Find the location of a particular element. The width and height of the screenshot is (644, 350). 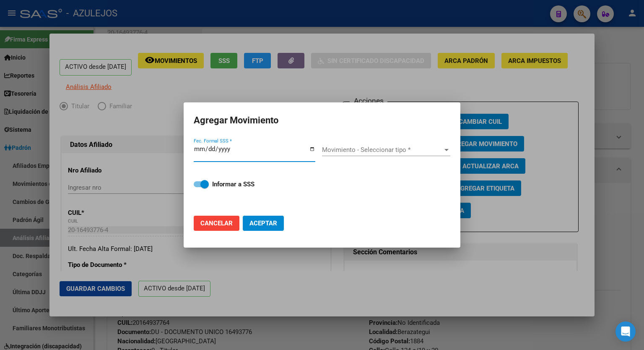

button: Aceptar is located at coordinates (263, 223).